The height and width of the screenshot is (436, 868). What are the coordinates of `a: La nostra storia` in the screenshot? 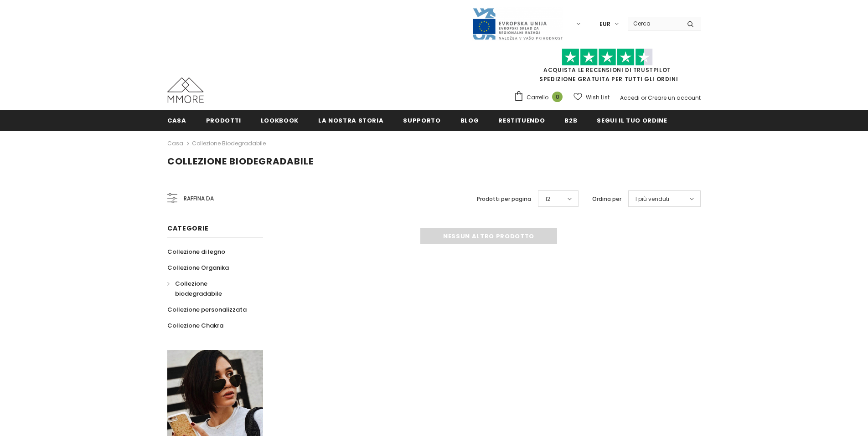 It's located at (351, 120).